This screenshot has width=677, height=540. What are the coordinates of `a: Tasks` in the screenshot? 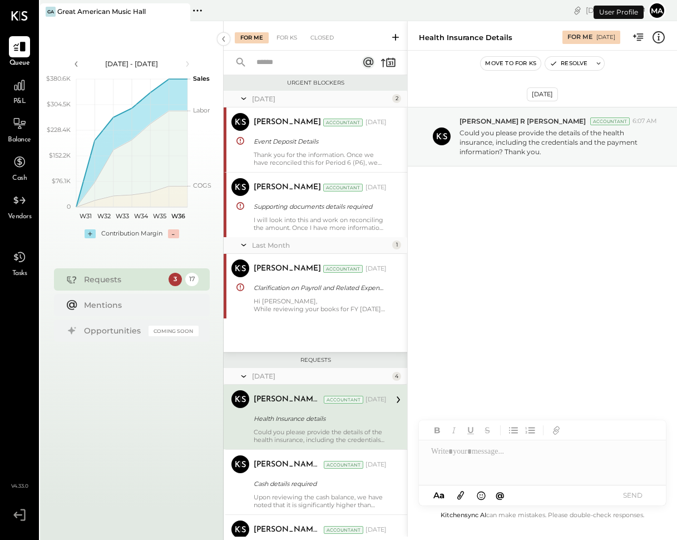 It's located at (19, 263).